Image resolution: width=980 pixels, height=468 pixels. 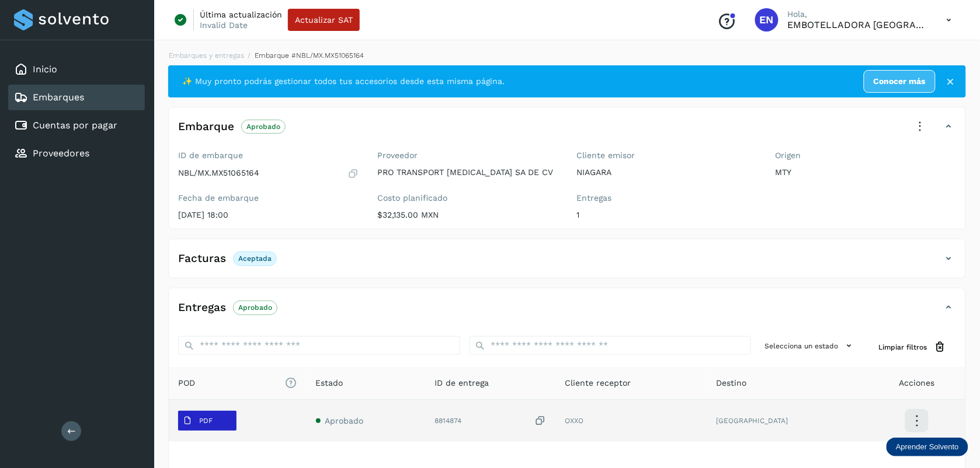 What do you see at coordinates (323, 20) in the screenshot?
I see `span: Actualizar SAT` at bounding box center [323, 20].